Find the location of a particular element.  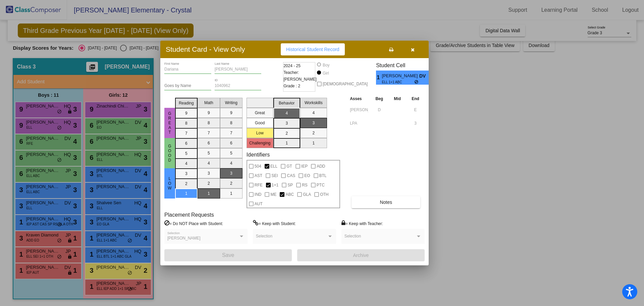

div: Boy is located at coordinates (326, 65).